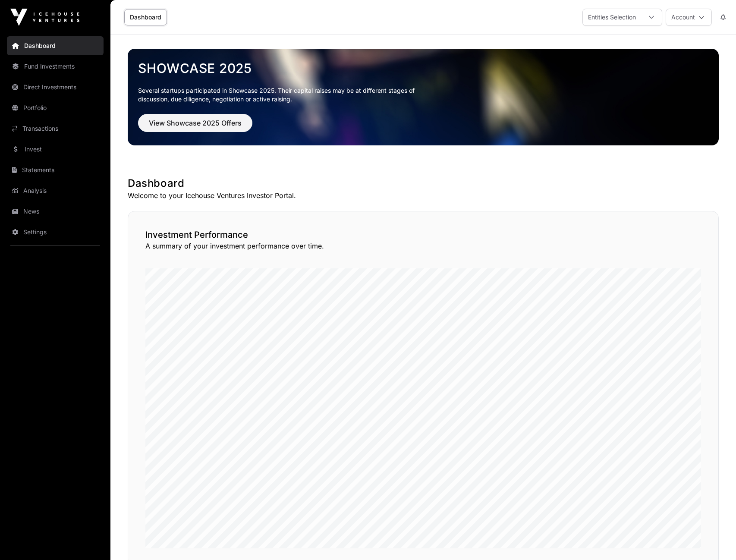 The image size is (736, 560). What do you see at coordinates (55, 170) in the screenshot?
I see `a: Statements` at bounding box center [55, 170].